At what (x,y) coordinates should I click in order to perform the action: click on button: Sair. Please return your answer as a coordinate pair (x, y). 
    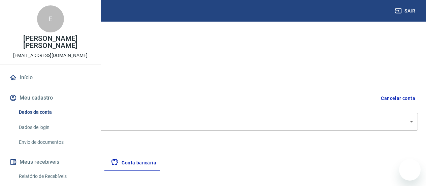
    Looking at the image, I should click on (406, 11).